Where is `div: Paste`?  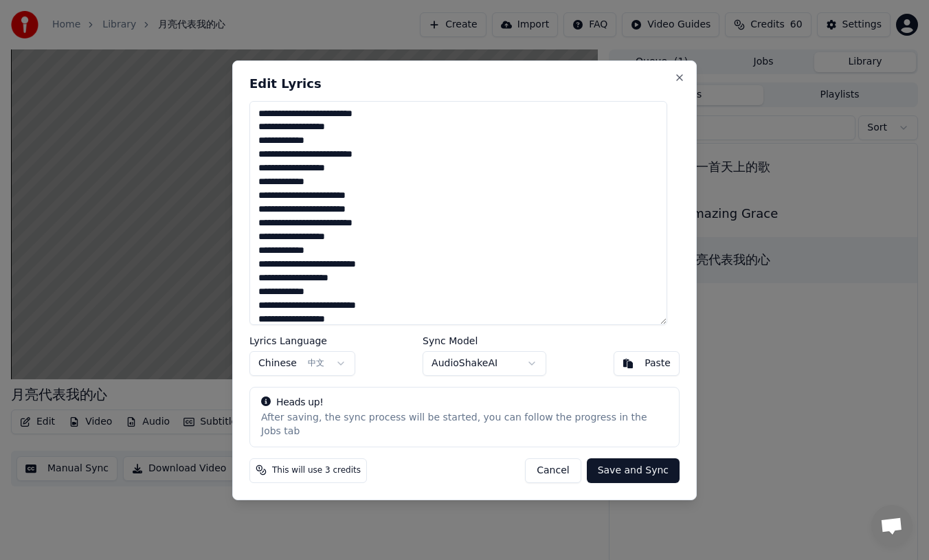 div: Paste is located at coordinates (657, 364).